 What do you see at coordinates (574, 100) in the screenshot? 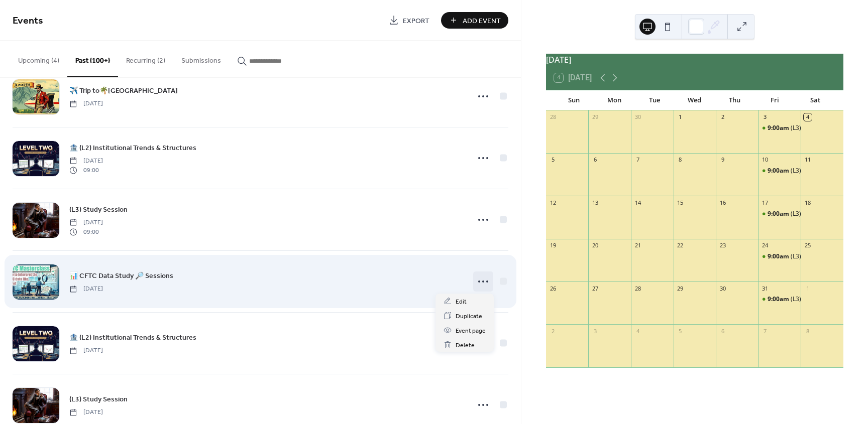
I see `div: Sun` at bounding box center [574, 100].